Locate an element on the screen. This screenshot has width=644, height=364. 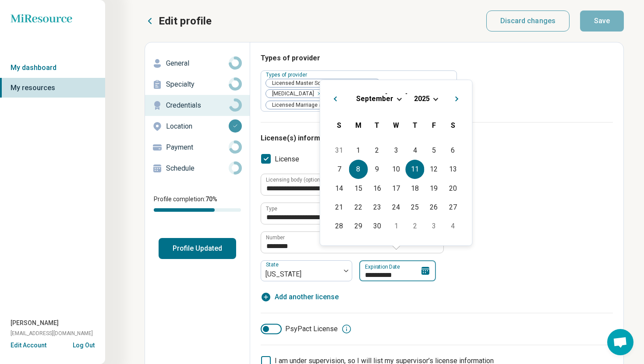
h3: Types of provider is located at coordinates (437, 58).